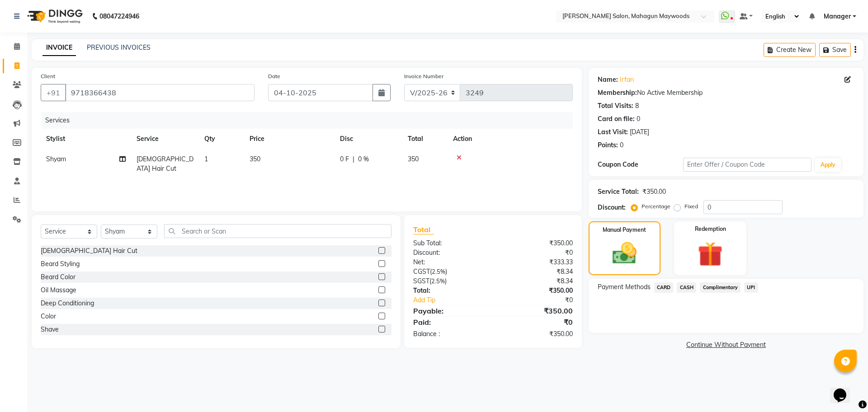 The image size is (868, 412). What do you see at coordinates (751, 287) in the screenshot?
I see `span: UPI` at bounding box center [751, 287].